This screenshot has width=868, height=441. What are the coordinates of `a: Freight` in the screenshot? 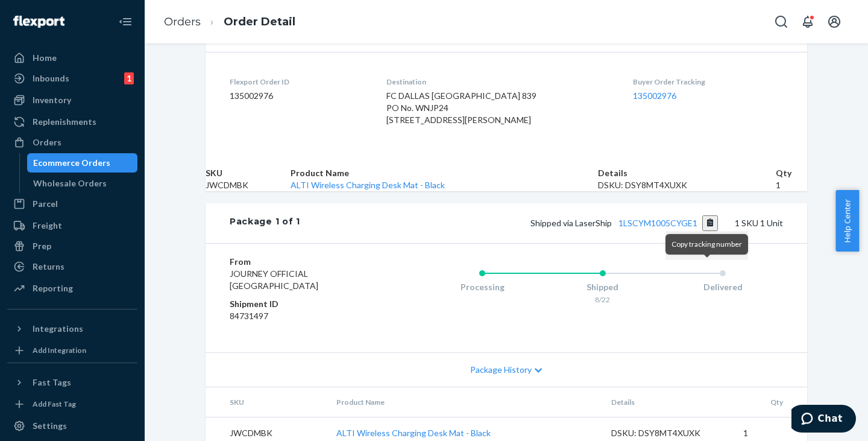 It's located at (73, 226).